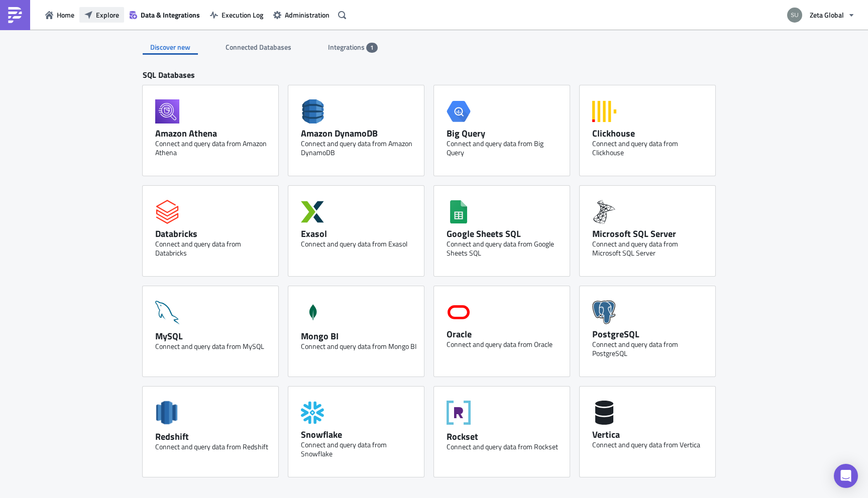 The width and height of the screenshot is (868, 498). I want to click on button: Home, so click(60, 14).